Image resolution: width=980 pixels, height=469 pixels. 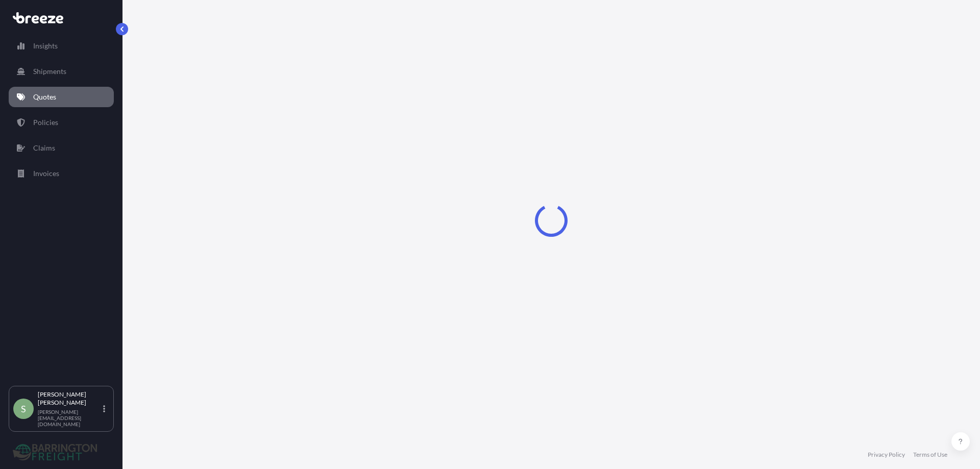 What do you see at coordinates (45, 123) in the screenshot?
I see `p: Policies` at bounding box center [45, 123].